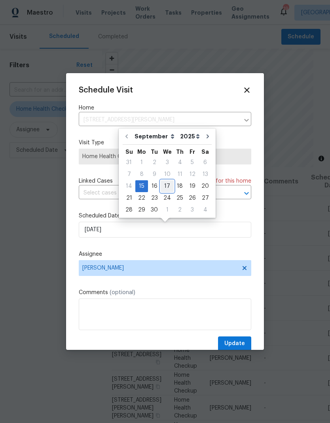 Image resolution: width=330 pixels, height=423 pixels. What do you see at coordinates (190, 136) in the screenshot?
I see `select: Year` at bounding box center [190, 136].